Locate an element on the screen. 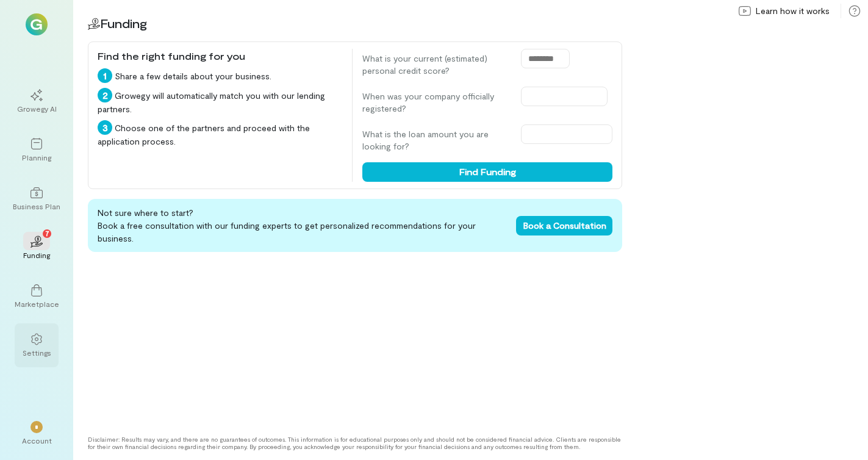  button: Find Funding is located at coordinates (487, 172).